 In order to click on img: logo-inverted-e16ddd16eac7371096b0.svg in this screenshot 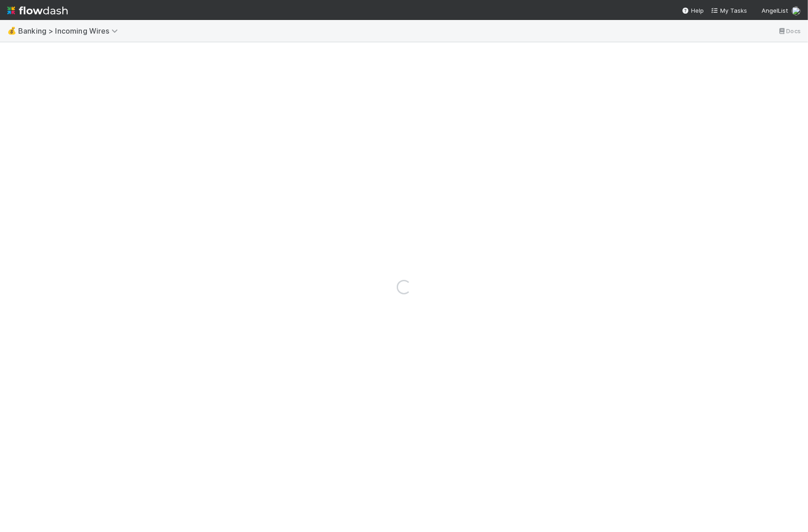, I will do `click(37, 11)`.